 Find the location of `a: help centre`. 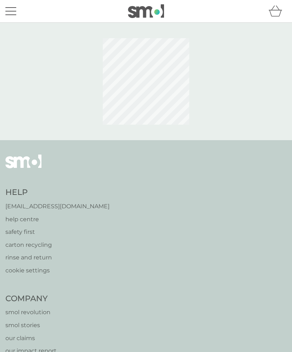

a: help centre is located at coordinates (57, 220).